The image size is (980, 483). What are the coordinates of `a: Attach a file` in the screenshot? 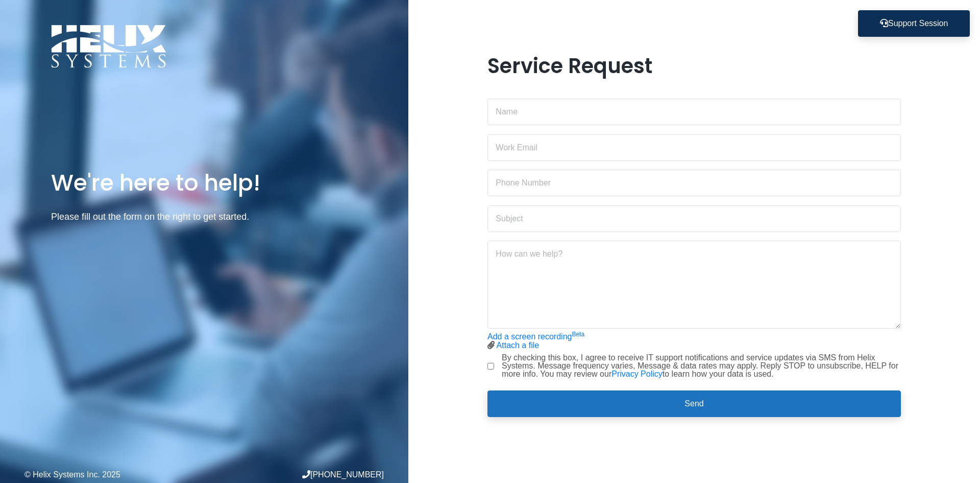 It's located at (518, 345).